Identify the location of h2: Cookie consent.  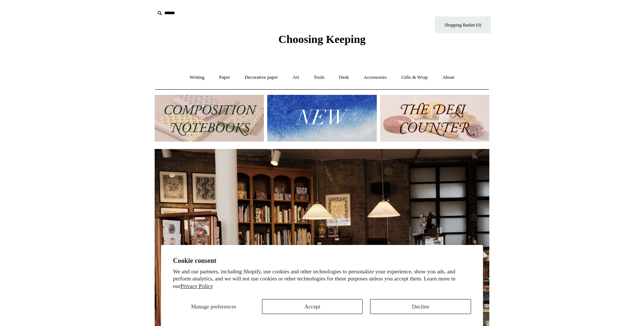
(322, 260).